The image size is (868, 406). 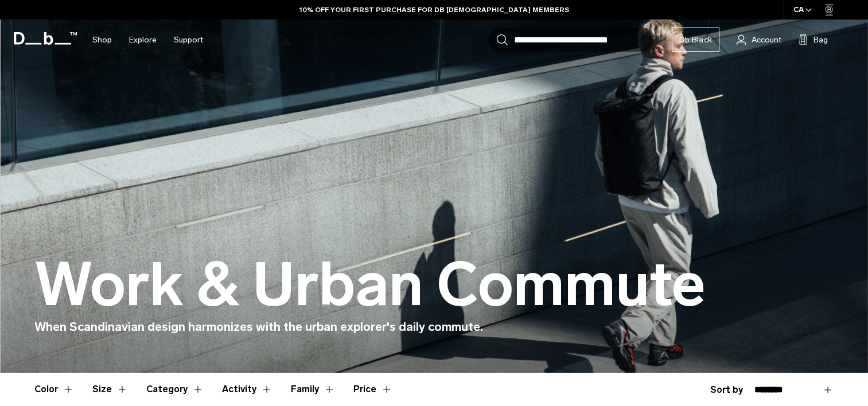 What do you see at coordinates (821, 40) in the screenshot?
I see `span: Bag` at bounding box center [821, 40].